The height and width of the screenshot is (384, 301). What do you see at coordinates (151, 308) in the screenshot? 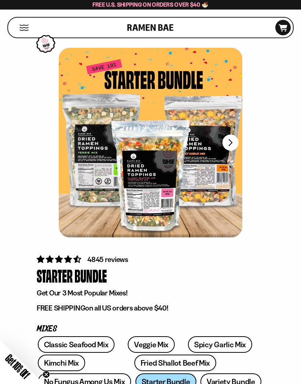
I see `p: on all US orders above $40!` at bounding box center [151, 308].